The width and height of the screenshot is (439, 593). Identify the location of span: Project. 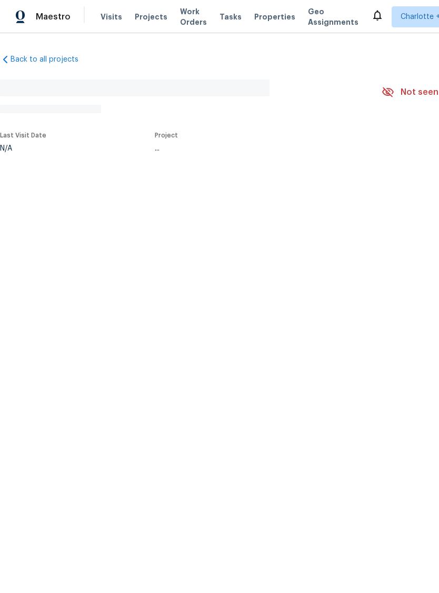
(166, 135).